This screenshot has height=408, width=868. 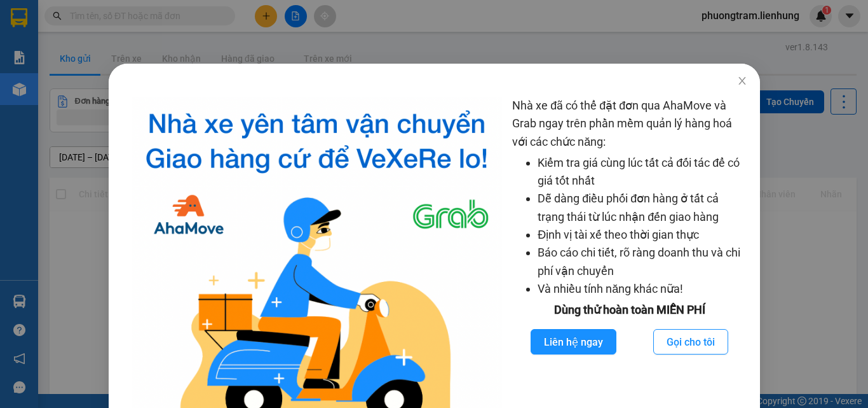 I want to click on li: Dễ dàng điều phối đơn hàng ở tất cả trạng thái từ lúc nhận đến giao hàng, so click(x=642, y=207).